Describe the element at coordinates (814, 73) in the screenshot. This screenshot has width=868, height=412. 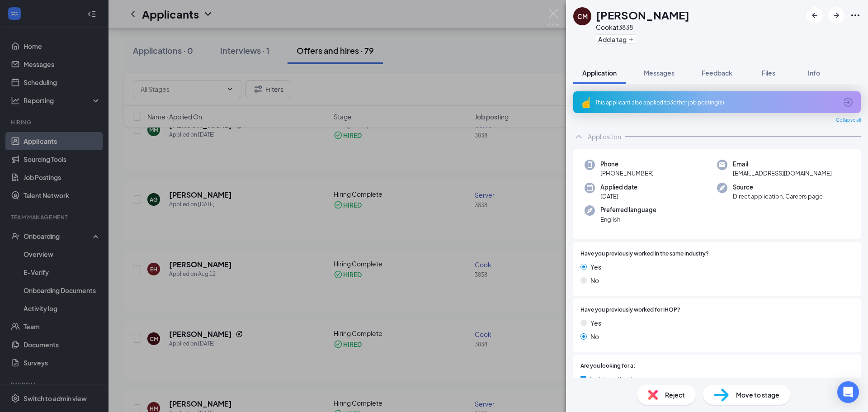
I see `span: Info` at that location.